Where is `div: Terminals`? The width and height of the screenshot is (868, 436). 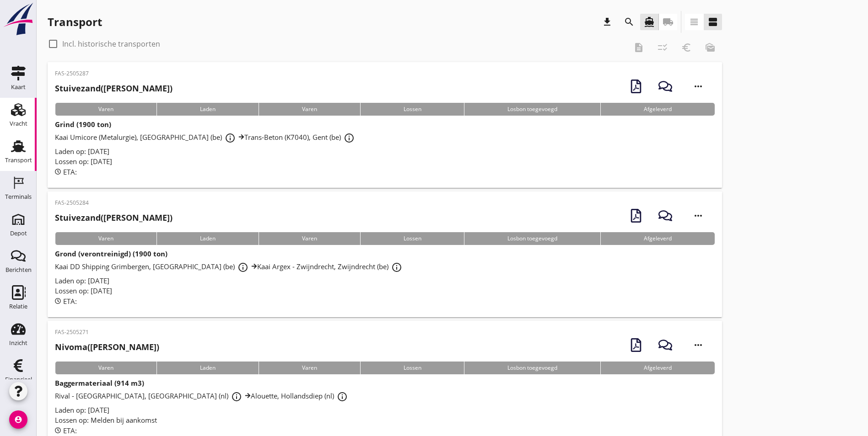 div: Terminals is located at coordinates (19, 197).